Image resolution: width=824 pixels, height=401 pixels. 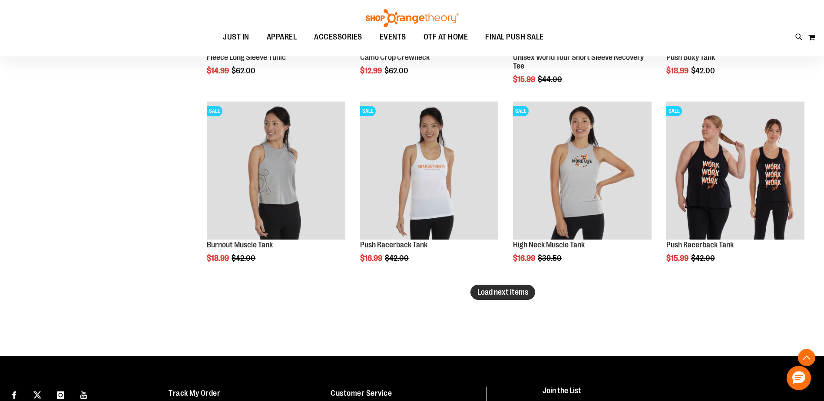 What do you see at coordinates (219, 71) in the screenshot?
I see `span: $14.99` at bounding box center [219, 71].